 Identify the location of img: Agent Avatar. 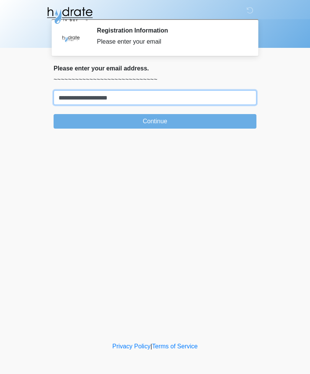
(71, 38).